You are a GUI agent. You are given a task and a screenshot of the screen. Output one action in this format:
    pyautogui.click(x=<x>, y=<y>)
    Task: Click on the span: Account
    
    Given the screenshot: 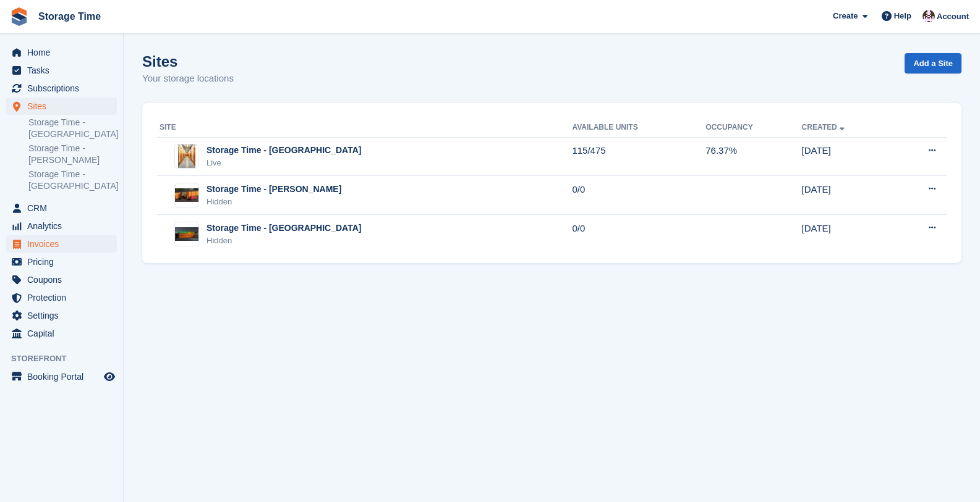 What is the action you would take?
    pyautogui.click(x=953, y=17)
    